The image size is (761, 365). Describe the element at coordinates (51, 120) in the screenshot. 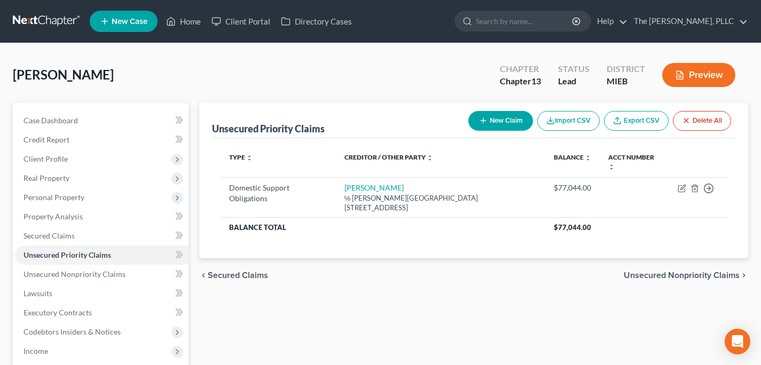

I see `span: Case Dashboard` at that location.